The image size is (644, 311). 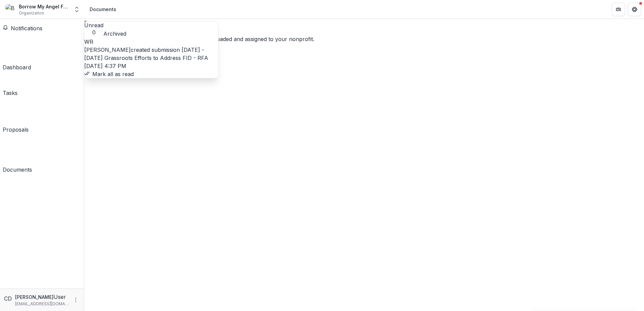 I want to click on a: Documents, so click(x=17, y=155).